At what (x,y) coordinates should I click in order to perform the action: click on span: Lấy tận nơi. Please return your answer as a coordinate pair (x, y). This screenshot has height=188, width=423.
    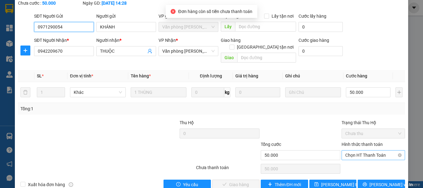
    Looking at the image, I should click on (282, 16).